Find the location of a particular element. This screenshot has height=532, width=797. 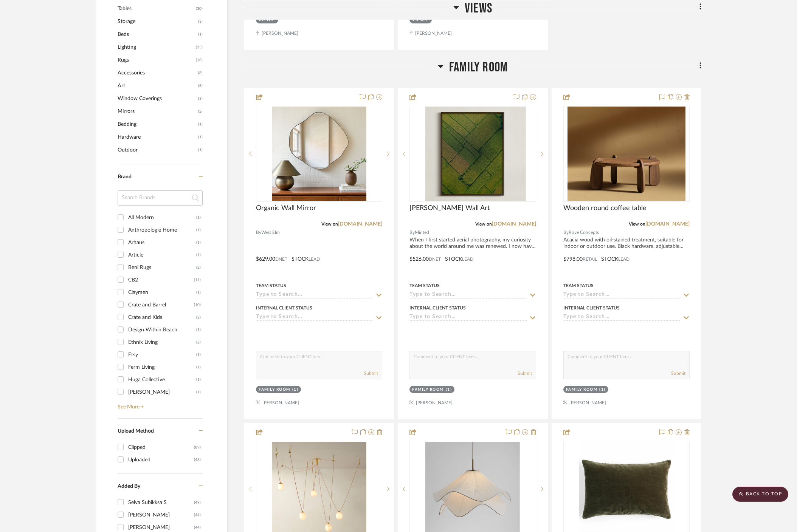

div: Article is located at coordinates (162, 256).